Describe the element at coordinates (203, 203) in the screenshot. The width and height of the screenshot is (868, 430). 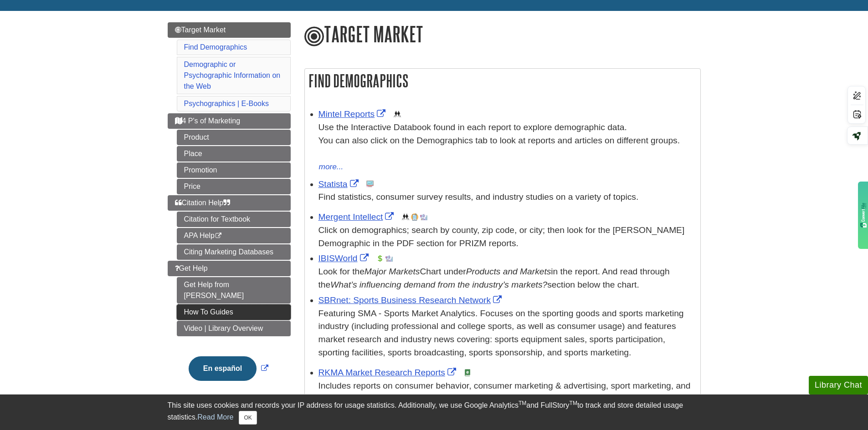
I see `span: Citation Help` at that location.